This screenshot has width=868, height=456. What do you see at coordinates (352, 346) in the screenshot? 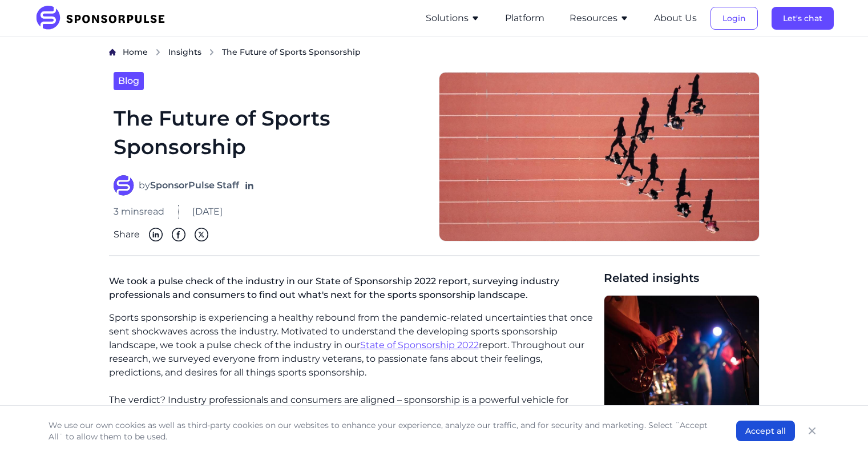
I see `p: Sports sponsorship is experiencing a healthy rebound from the pandemic-related uncertainties that...` at bounding box center [352, 346].